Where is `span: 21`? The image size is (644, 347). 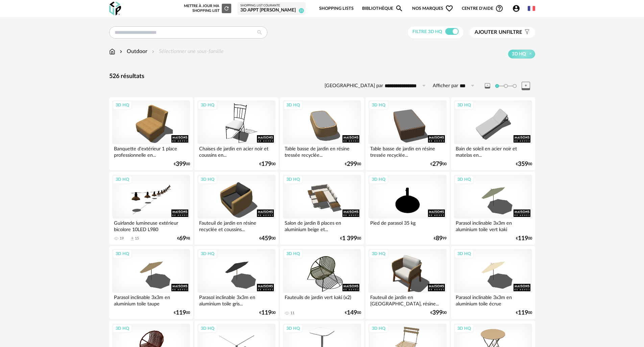
span: 21 is located at coordinates (301, 11).